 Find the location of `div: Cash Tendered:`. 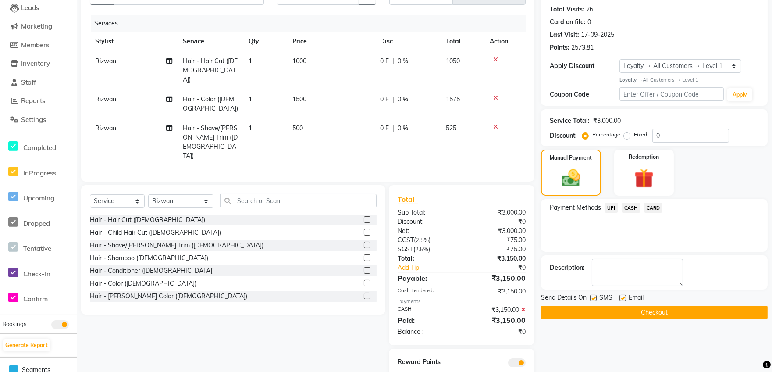

div: Cash Tendered: is located at coordinates (426, 291).